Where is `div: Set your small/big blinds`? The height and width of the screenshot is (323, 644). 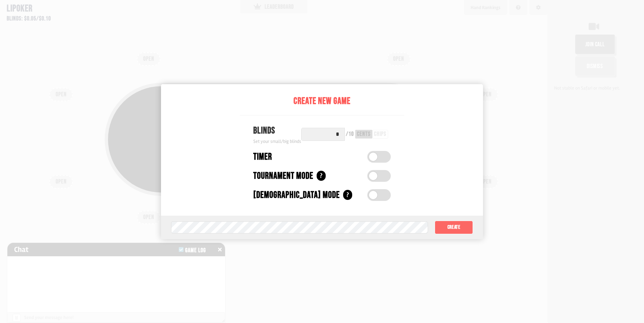 div: Set your small/big blinds is located at coordinates (277, 141).